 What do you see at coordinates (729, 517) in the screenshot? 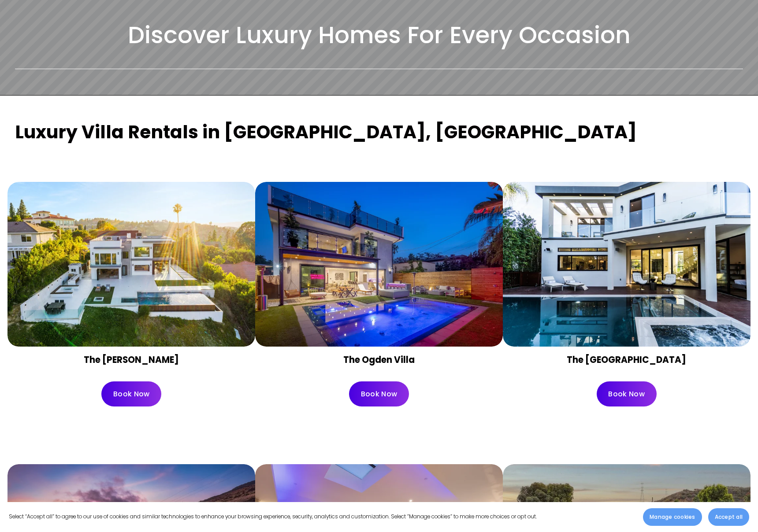
I see `button: Accept all` at bounding box center [729, 517].